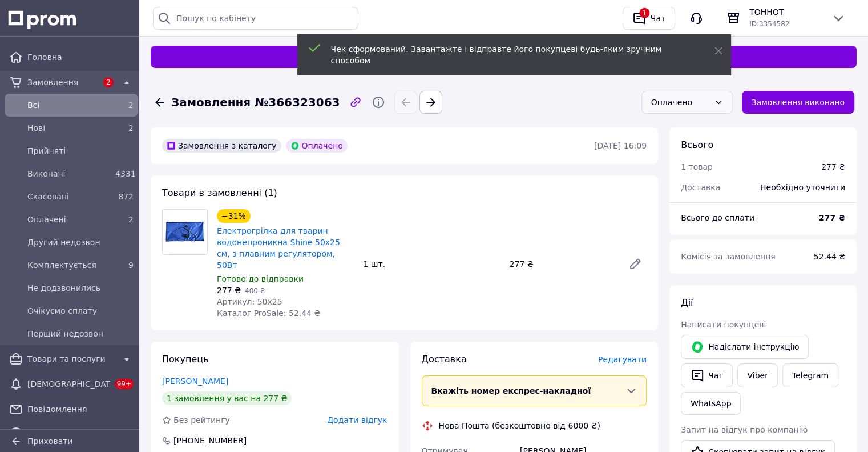 This screenshot has width=868, height=452. I want to click on span: Товари та послуги, so click(71, 359).